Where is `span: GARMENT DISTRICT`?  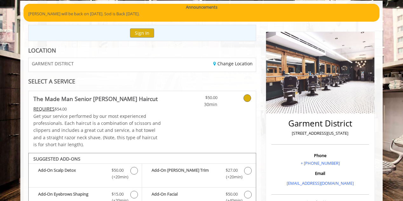 span: GARMENT DISTRICT is located at coordinates (53, 63).